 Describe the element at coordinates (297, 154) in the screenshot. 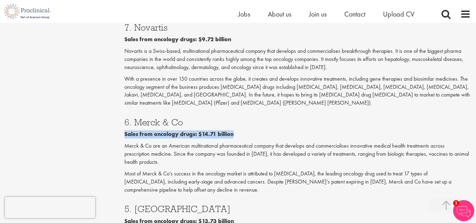

I see `p: Merck & Co are an American multinational pharmaceutical company that develops and commercialises ...` at that location.